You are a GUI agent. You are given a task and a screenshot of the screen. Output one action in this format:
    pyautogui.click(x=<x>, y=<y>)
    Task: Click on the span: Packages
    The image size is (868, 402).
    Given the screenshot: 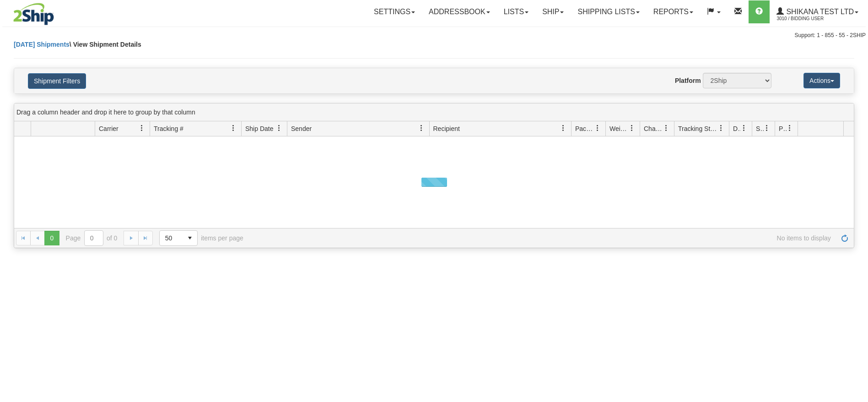 What is the action you would take?
    pyautogui.click(x=585, y=129)
    